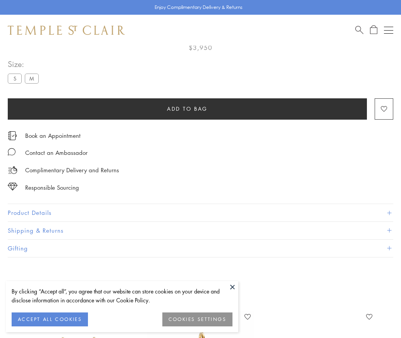 The width and height of the screenshot is (401, 338). What do you see at coordinates (15, 78) in the screenshot?
I see `label: S` at bounding box center [15, 78].